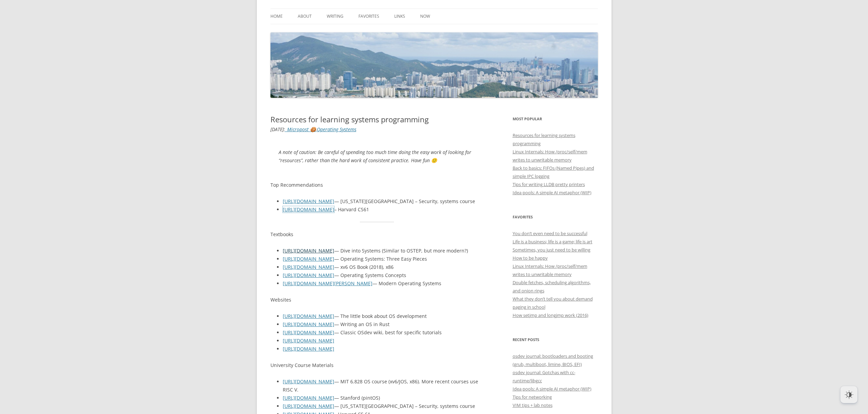  I want to click on li: — xv6 OS Book (2018), x86, so click(383, 267).